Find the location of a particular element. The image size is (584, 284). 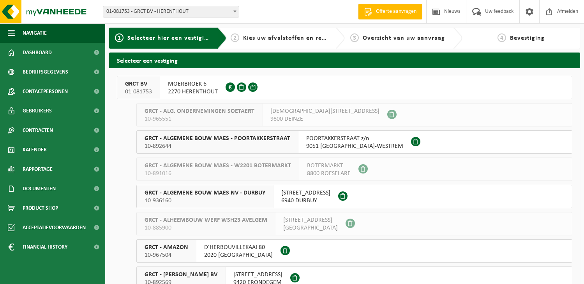

span: Dashboard is located at coordinates (37, 53).